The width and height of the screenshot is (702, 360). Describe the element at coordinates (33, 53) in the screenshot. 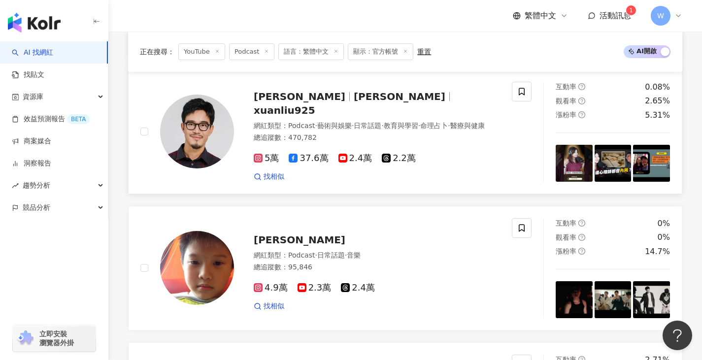

I see `a: searchAI 找網紅` at that location.